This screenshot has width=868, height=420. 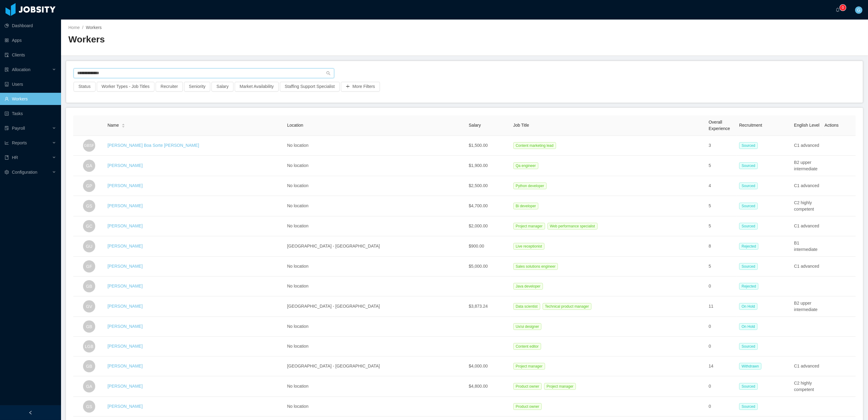 I want to click on span: Sales solutions engineer, so click(x=535, y=266).